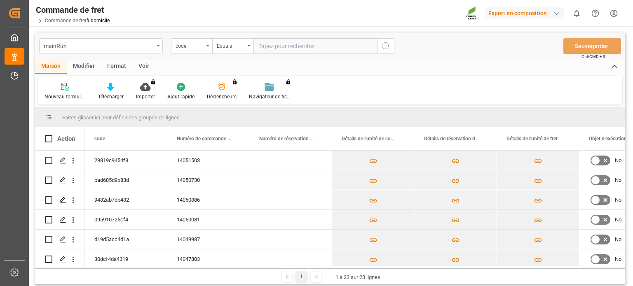 This screenshot has height=286, width=633. What do you see at coordinates (594, 56) in the screenshot?
I see `font: Ctrl/CMD + S` at bounding box center [594, 56].